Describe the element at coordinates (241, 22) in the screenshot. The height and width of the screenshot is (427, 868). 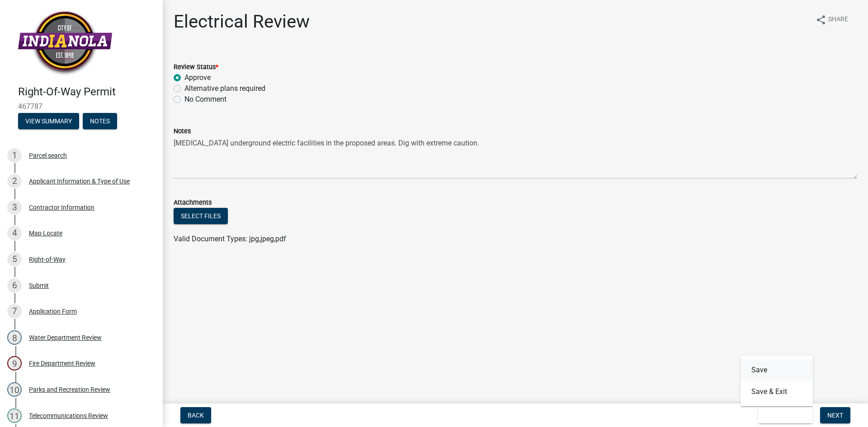
I see `h1: Electrical Review` at that location.